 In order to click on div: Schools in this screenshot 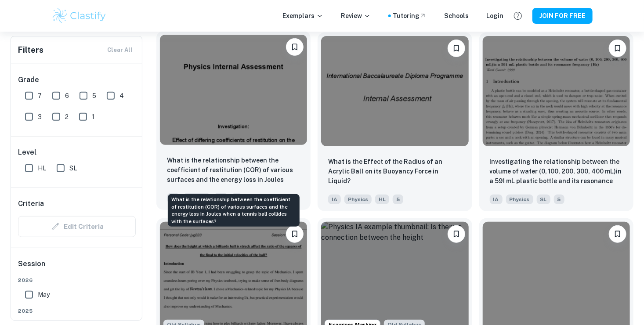, I will do `click(457, 16)`.